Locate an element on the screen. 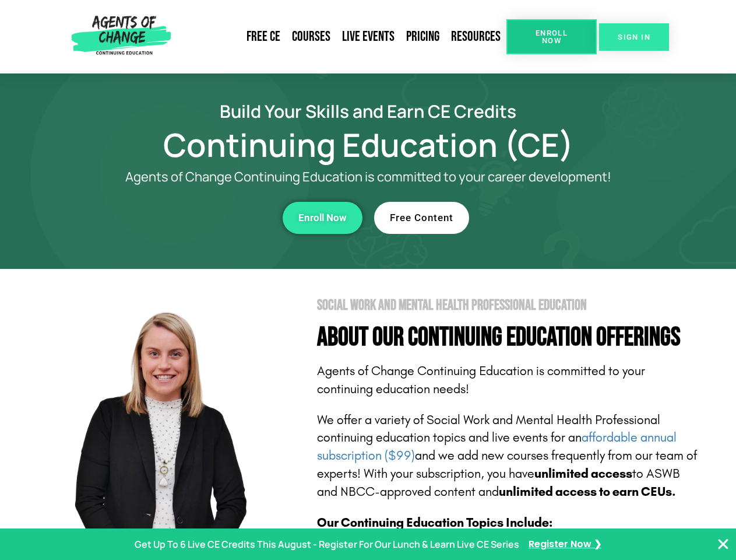  span: Free Content is located at coordinates (421, 217).